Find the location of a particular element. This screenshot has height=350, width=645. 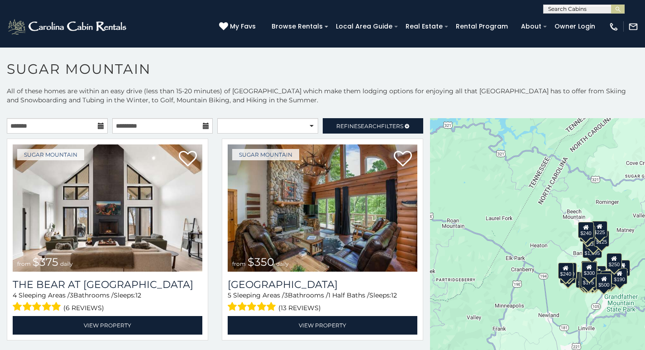

a: Grouse Moor Lodge from $350 daily is located at coordinates (322, 208).